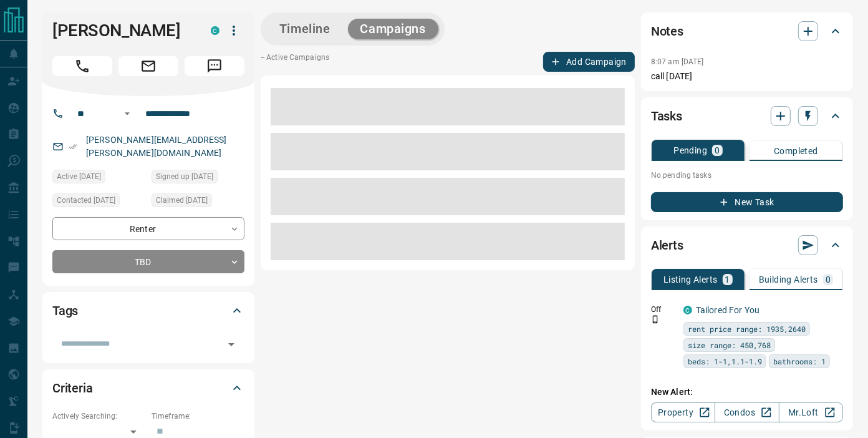 This screenshot has height=438, width=868. Describe the element at coordinates (148, 388) in the screenshot. I see `div: Criteria` at that location.